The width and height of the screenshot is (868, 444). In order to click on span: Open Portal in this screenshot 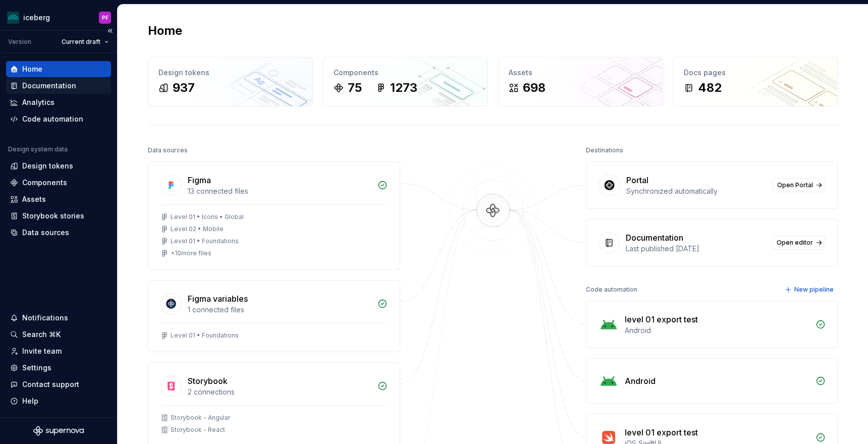, I will do `click(795, 185)`.